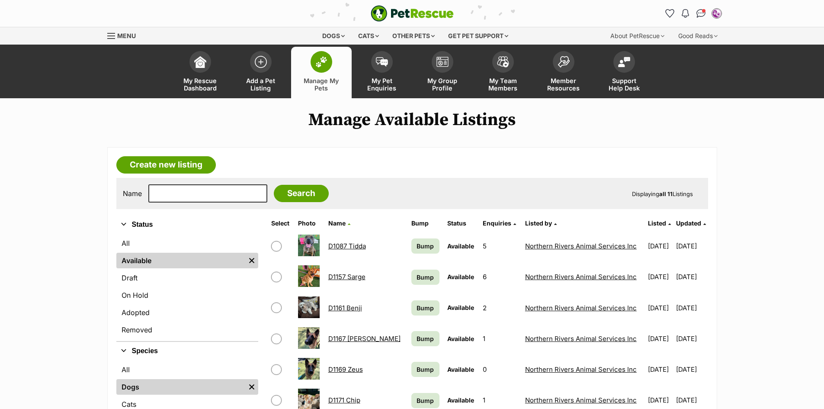 The image size is (824, 409). I want to click on td: 6, so click(500, 276).